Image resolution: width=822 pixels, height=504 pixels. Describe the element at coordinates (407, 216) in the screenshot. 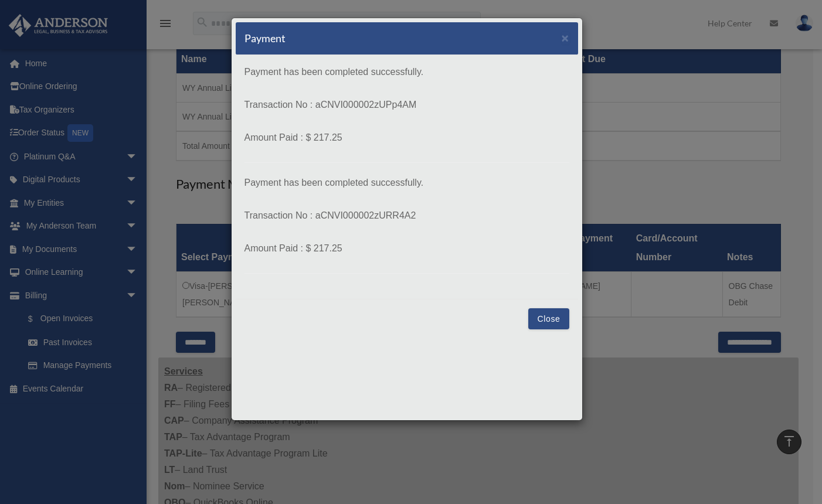

I see `p: Transaction No : aCNVI000002zURR4A2` at that location.